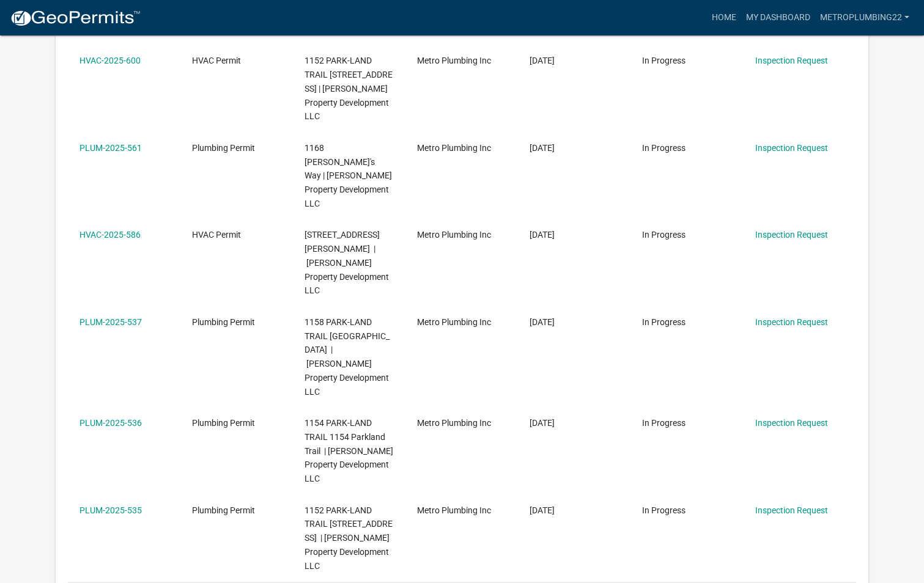 The height and width of the screenshot is (583, 924). What do you see at coordinates (348, 176) in the screenshot?
I see `span: 1168 Dustin's Way | Ellings Property Development LLC` at bounding box center [348, 176].